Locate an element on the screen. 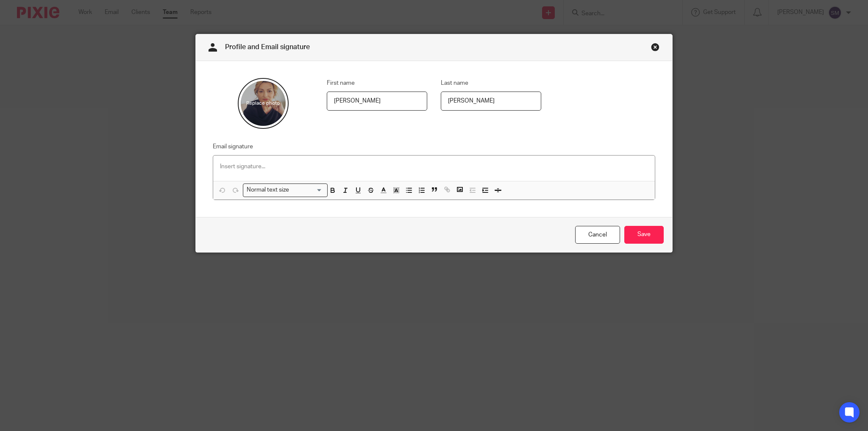 This screenshot has height=431, width=868. a: Close this dialog window is located at coordinates (655, 48).